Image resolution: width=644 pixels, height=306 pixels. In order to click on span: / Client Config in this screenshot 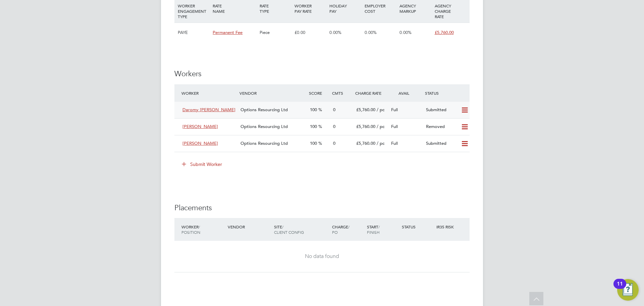, I will do `click(289, 230)`.